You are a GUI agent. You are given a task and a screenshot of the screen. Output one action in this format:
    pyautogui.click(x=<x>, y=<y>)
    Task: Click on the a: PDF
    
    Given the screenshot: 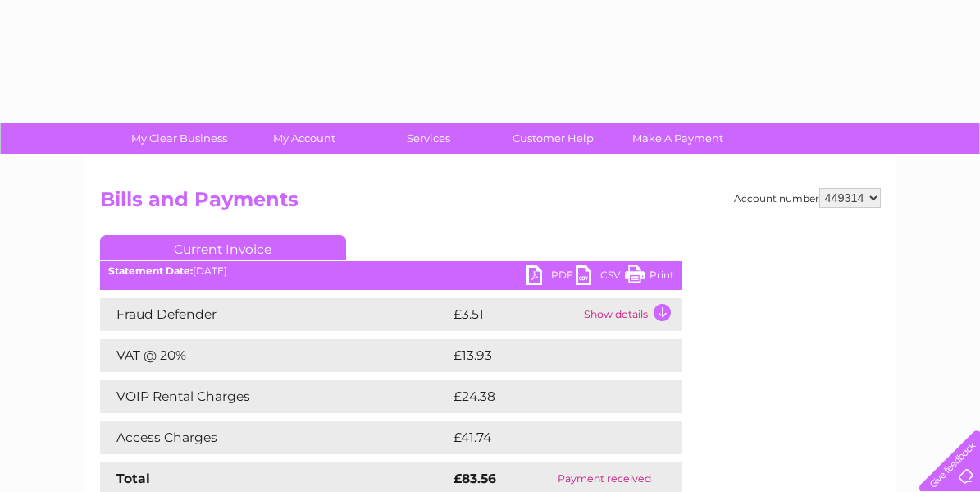 What is the action you would take?
    pyautogui.click(x=551, y=277)
    